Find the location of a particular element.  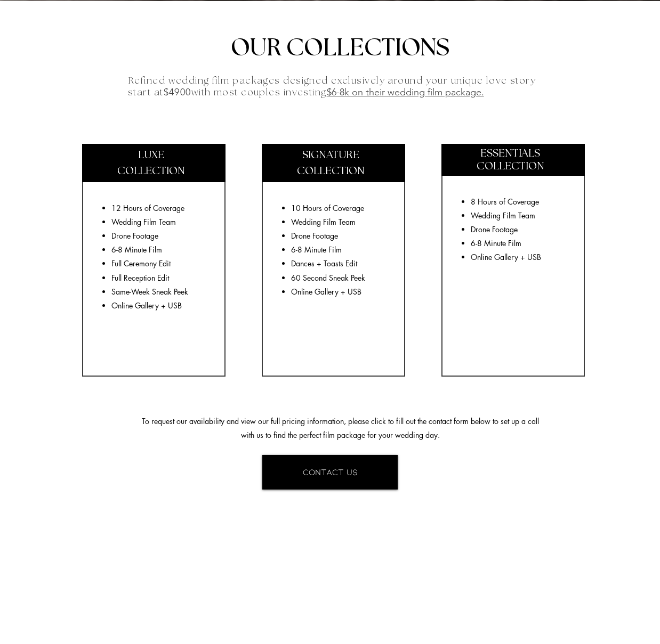

a: CONTACT US is located at coordinates (330, 472).